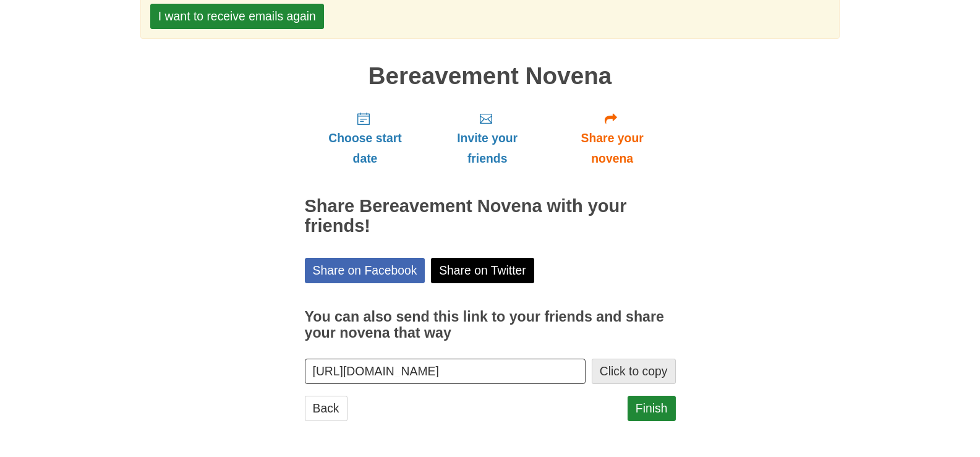 This screenshot has width=980, height=457. What do you see at coordinates (365, 271) in the screenshot?
I see `a: Share on Facebook` at bounding box center [365, 271].